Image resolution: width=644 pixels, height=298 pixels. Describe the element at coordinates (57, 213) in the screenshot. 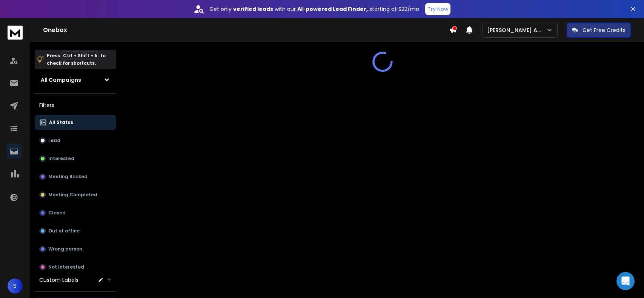

I see `p: Closed` at that location.